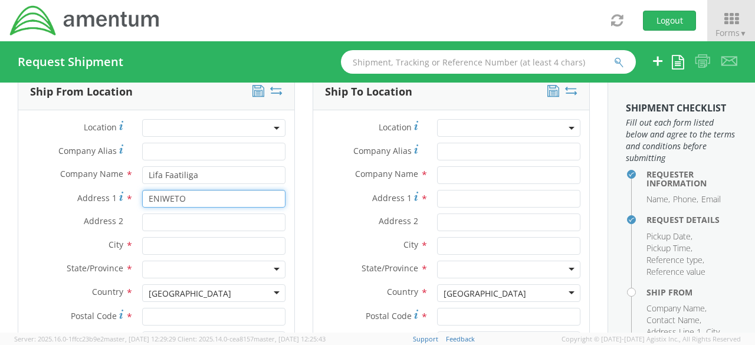  What do you see at coordinates (70, 62) in the screenshot?
I see `h4: Request Shipment` at bounding box center [70, 62].